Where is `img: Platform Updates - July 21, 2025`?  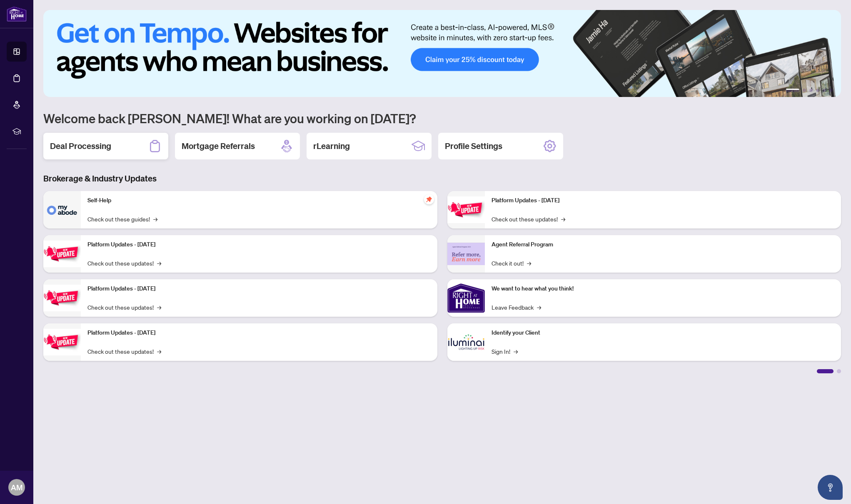 img: Platform Updates - July 21, 2025 is located at coordinates (62, 297).